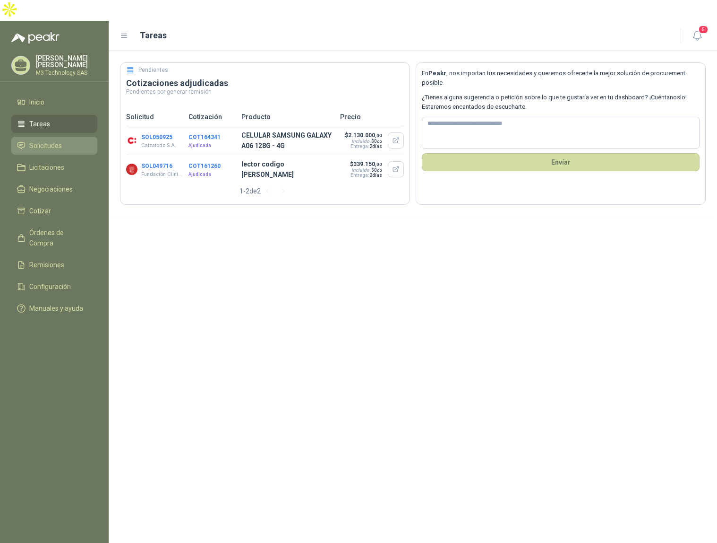 The image size is (717, 543). What do you see at coordinates (438, 73) in the screenshot?
I see `b: Peakr` at bounding box center [438, 73].